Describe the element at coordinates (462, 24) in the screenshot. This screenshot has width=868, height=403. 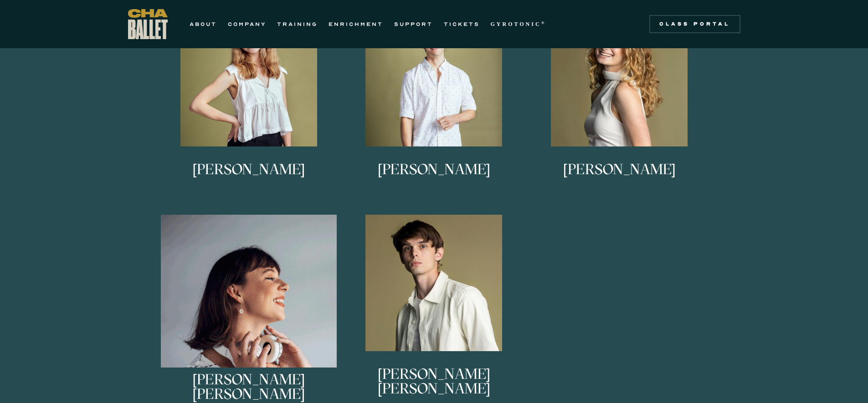
I see `a: TICKETS` at that location.